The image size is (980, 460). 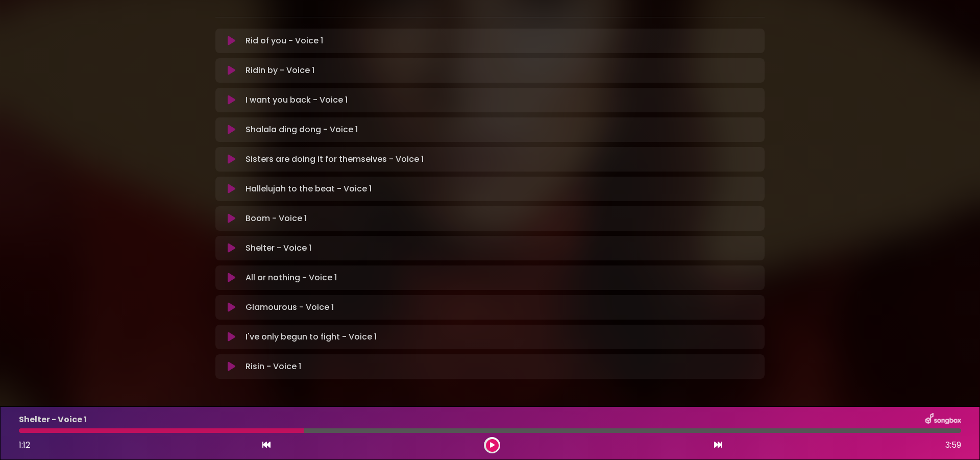 I want to click on p: Boom - Voice 1, so click(x=276, y=219).